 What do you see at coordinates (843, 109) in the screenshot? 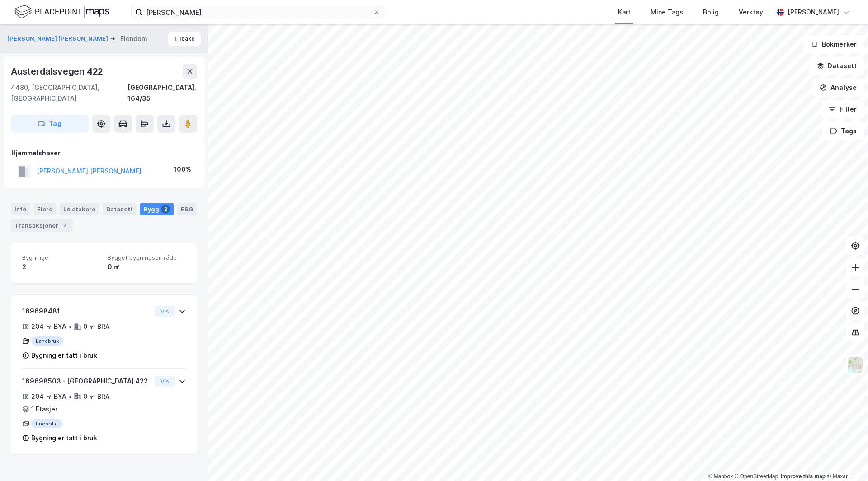
I see `button: Filter` at bounding box center [843, 109].